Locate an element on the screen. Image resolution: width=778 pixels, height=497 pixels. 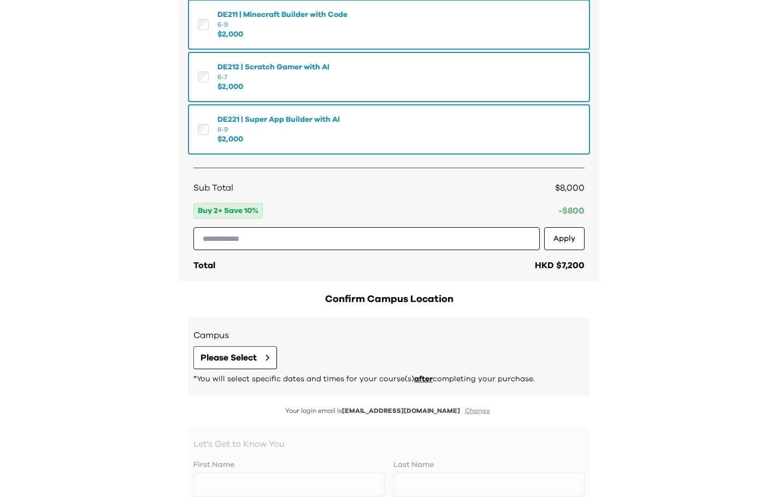
span: DE221 | Super App Builder with AI is located at coordinates (279, 120).